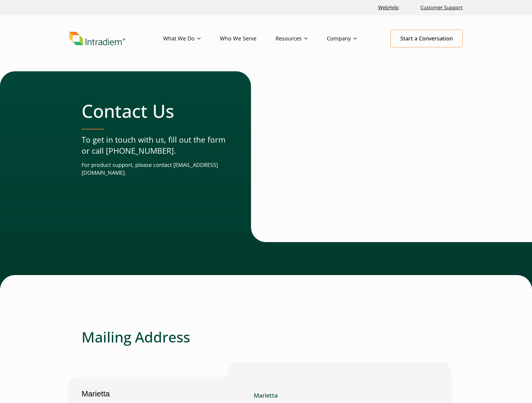 The width and height of the screenshot is (532, 403). I want to click on h2: Mailing Address, so click(266, 337).